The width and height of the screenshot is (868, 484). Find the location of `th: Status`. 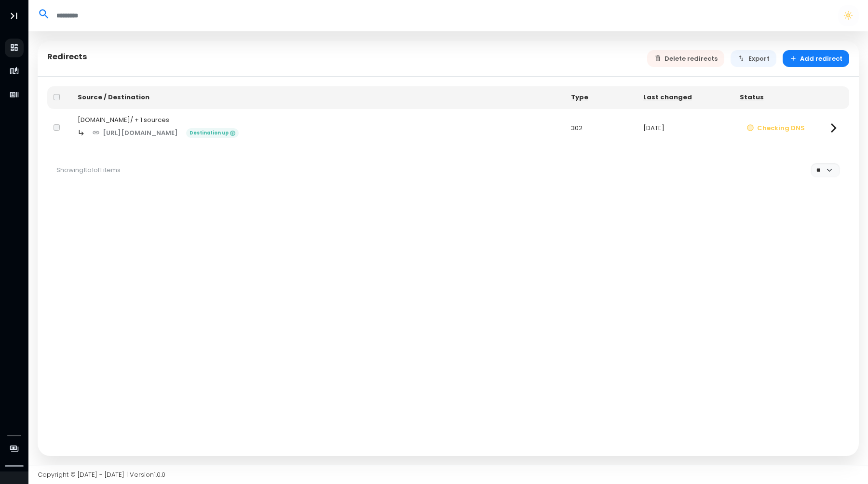

th: Status is located at coordinates (775, 97).